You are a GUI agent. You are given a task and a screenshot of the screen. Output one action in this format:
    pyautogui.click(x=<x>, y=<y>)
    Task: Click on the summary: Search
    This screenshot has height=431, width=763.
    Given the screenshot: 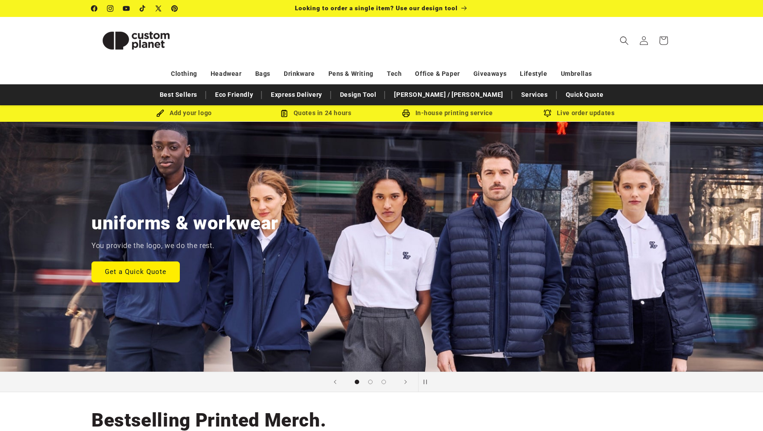 What is the action you would take?
    pyautogui.click(x=624, y=41)
    